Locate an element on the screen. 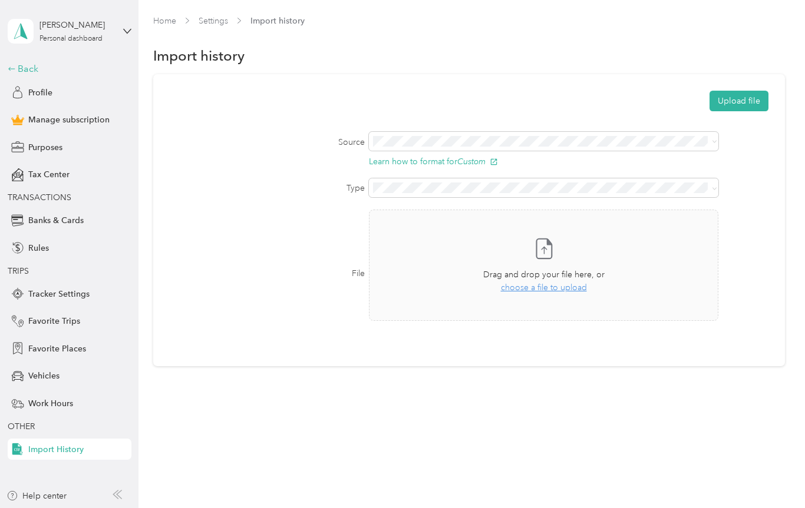 Image resolution: width=805 pixels, height=508 pixels. a: Home is located at coordinates (164, 21).